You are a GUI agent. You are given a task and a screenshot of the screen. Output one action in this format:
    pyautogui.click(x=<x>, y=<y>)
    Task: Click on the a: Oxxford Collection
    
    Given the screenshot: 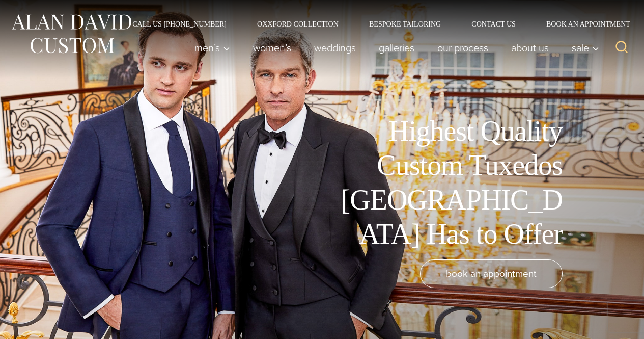 What is the action you would take?
    pyautogui.click(x=298, y=24)
    